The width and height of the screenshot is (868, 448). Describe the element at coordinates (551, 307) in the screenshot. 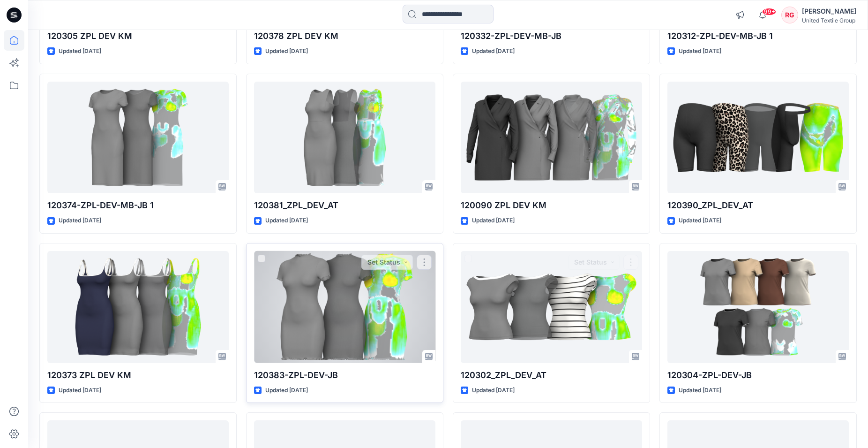

I see `a: 120302_ZPL_DEV_AT` at that location.